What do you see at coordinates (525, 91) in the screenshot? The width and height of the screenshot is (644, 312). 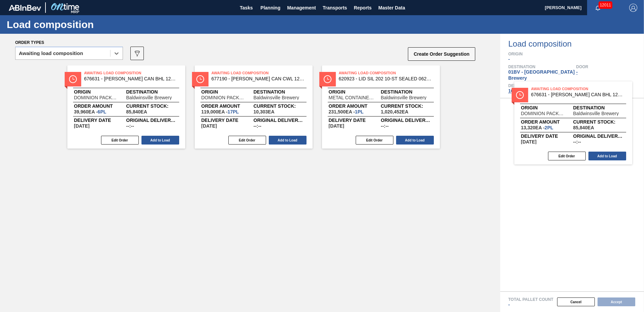 I see `span: 10/14 at 8:00 AM` at bounding box center [525, 91].